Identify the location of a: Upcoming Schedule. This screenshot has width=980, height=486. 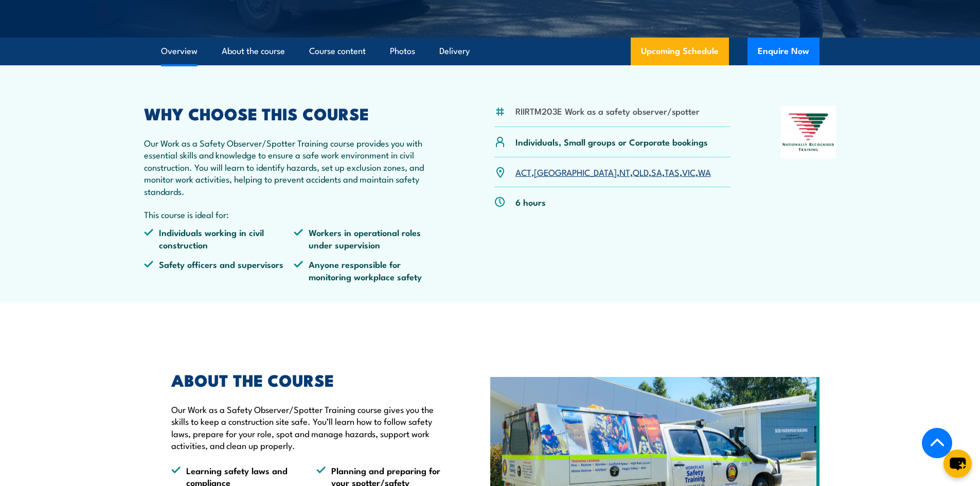
(679, 51).